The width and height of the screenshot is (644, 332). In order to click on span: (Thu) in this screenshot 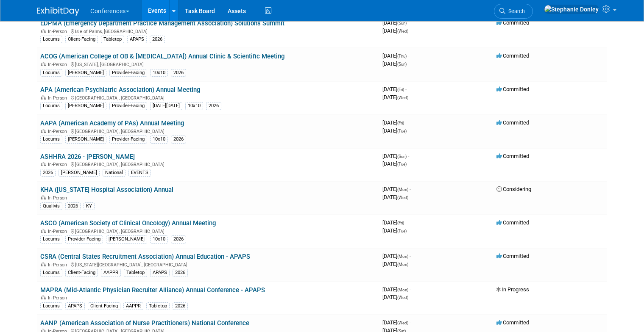, I will do `click(402, 56)`.